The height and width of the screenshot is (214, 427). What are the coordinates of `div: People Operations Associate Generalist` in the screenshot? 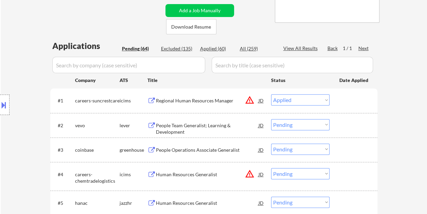 It's located at (207, 150).